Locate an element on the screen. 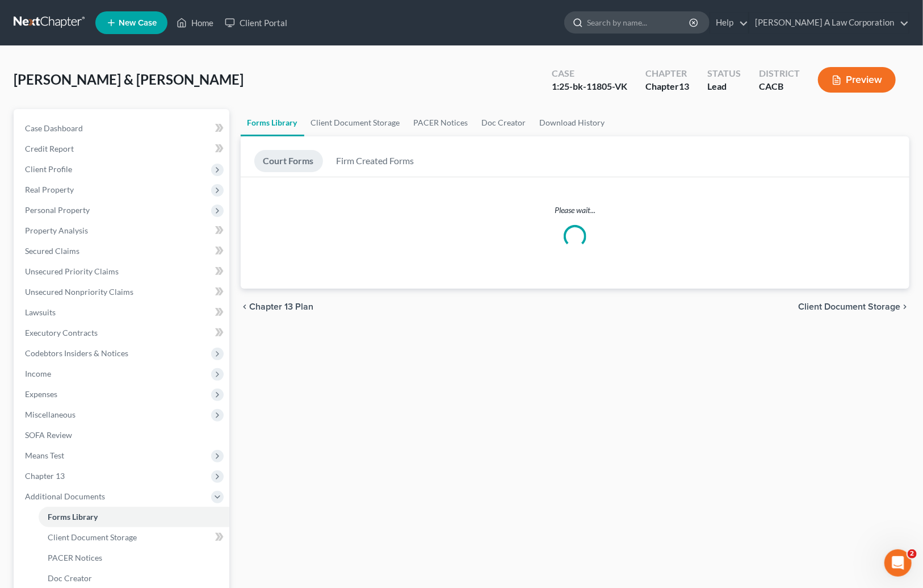  input: Search by name... is located at coordinates (638, 22).